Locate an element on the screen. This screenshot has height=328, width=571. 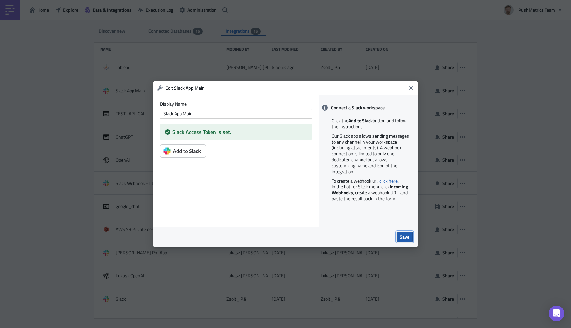
h5: Slack Access Token is set. is located at coordinates (240, 132).